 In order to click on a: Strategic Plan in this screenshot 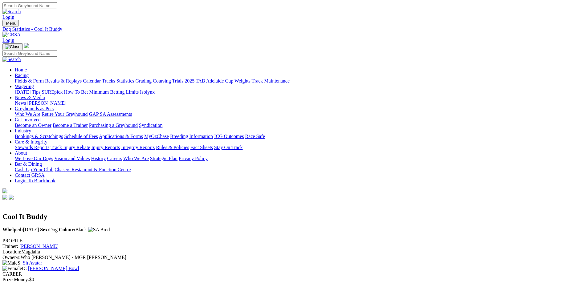, I will do `click(164, 158)`.